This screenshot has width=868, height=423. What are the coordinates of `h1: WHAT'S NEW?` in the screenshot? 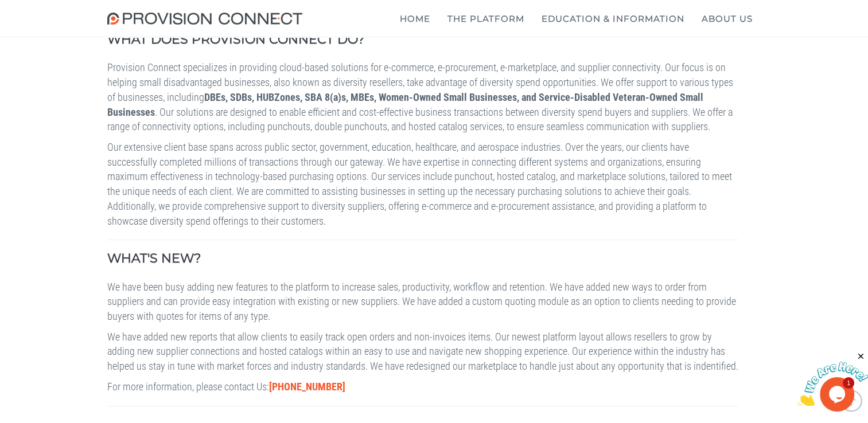 It's located at (423, 259).